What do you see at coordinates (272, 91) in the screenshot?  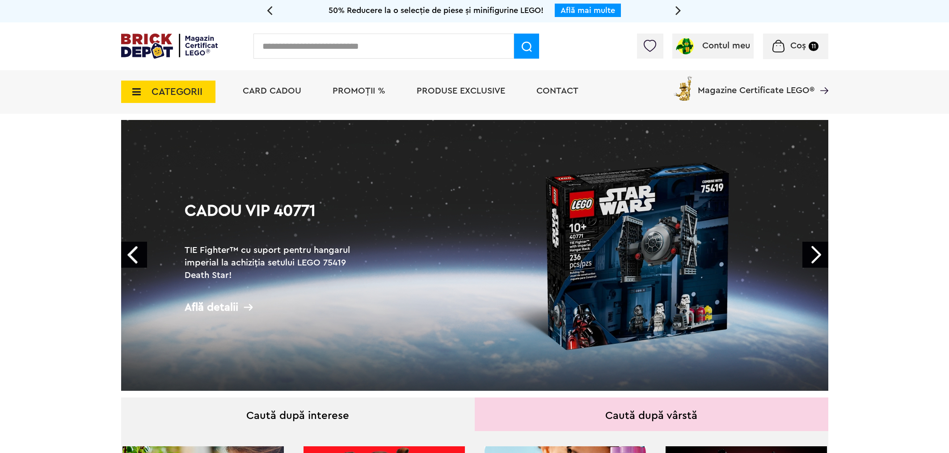 I see `span: Card Cadou` at bounding box center [272, 91].